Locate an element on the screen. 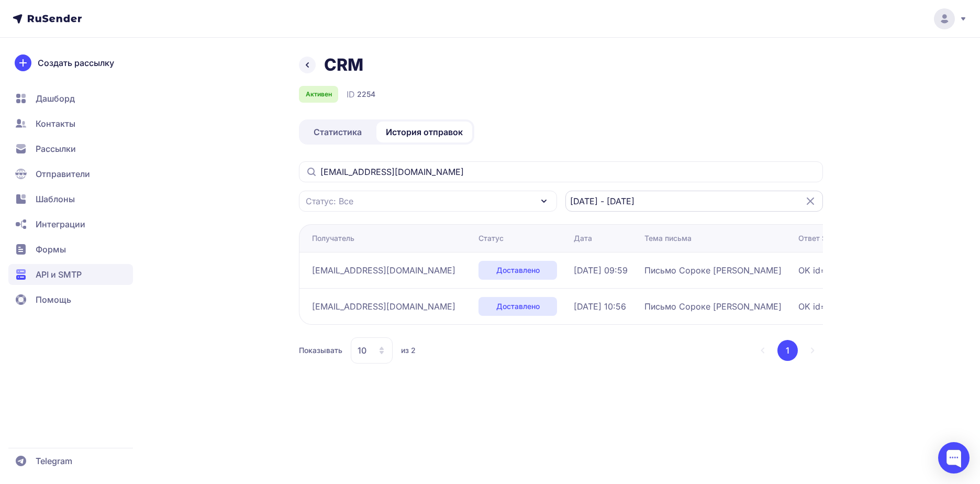 Image resolution: width=980 pixels, height=484 pixels. span: Активен is located at coordinates (319, 94).